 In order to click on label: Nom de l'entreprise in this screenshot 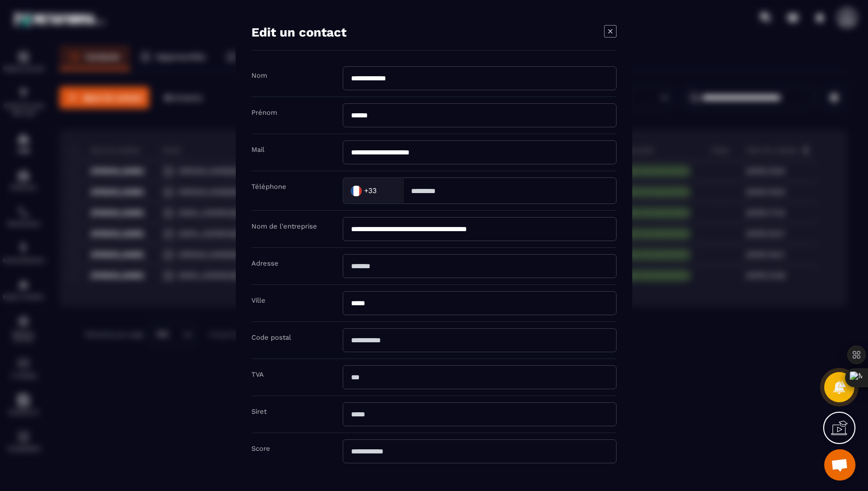, I will do `click(284, 226)`.